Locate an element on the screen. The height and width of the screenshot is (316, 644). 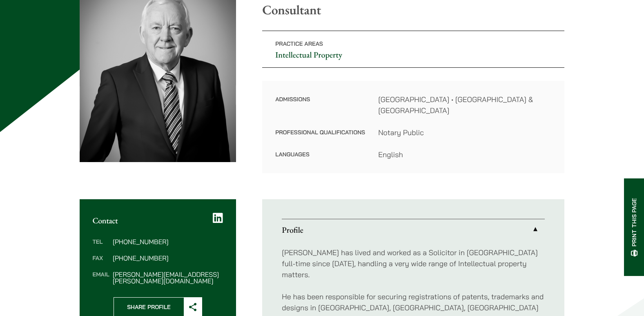
dt: Email is located at coordinates (101, 278).